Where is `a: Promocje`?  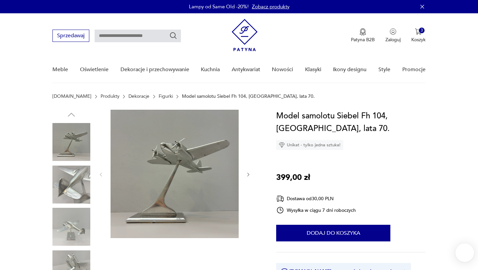
a: Promocje is located at coordinates (414, 69).